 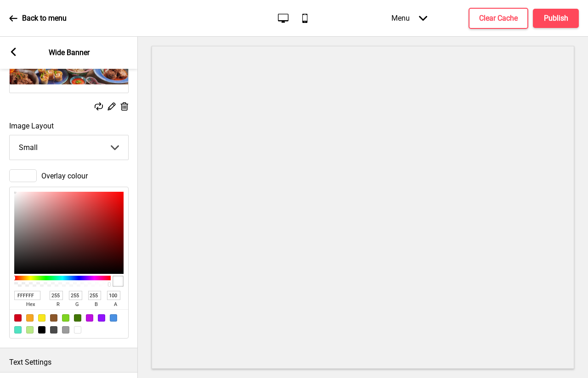 I want to click on a: Back to menu, so click(x=37, y=19).